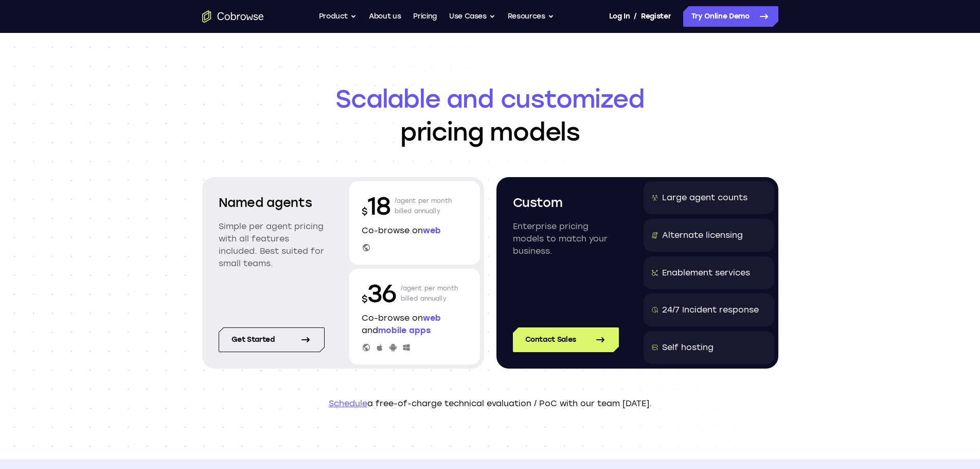 This screenshot has height=469, width=980. I want to click on div: Self hosting, so click(688, 347).